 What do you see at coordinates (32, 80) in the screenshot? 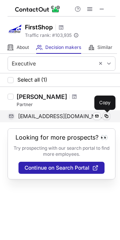
I see `span: Select all (1)` at bounding box center [32, 80].